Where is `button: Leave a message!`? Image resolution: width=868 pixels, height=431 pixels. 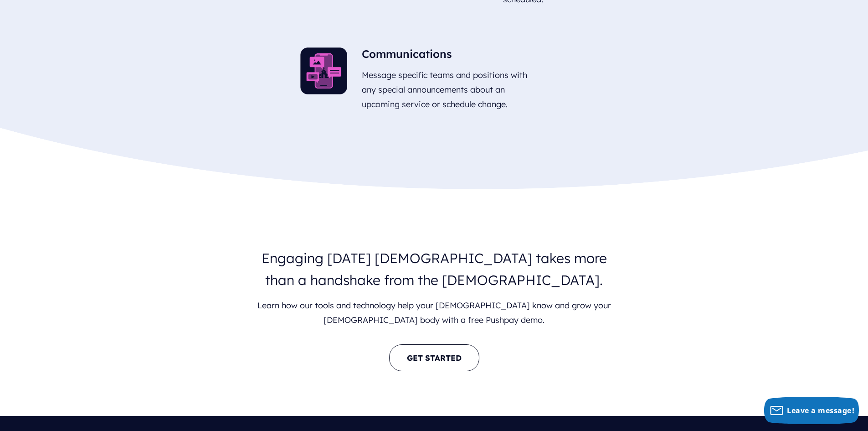
button: Leave a message! is located at coordinates (812, 411).